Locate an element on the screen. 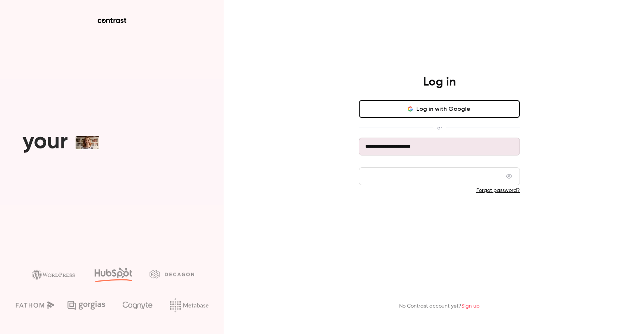 Image resolution: width=644 pixels, height=334 pixels. a: Forgot password? is located at coordinates (498, 190).